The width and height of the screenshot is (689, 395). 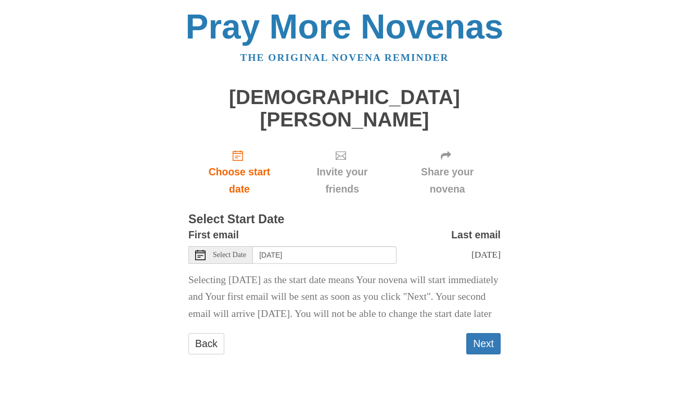 What do you see at coordinates (325, 255) in the screenshot?
I see `input: Use the arrow keys to pick a date` at bounding box center [325, 255].